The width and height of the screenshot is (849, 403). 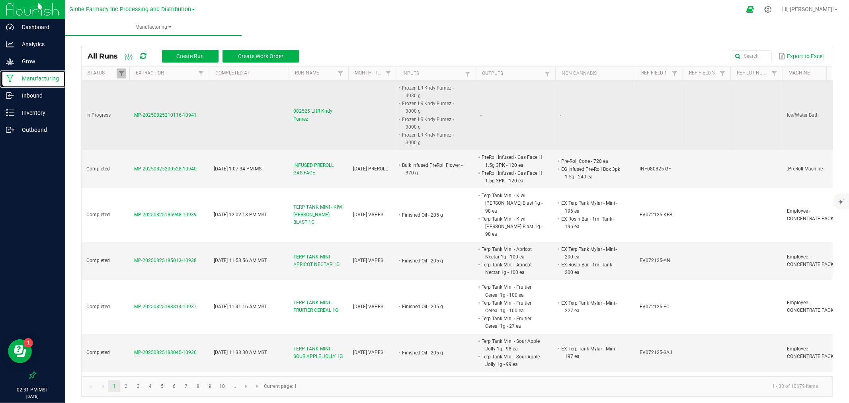 I want to click on a: Page 2, so click(x=126, y=386).